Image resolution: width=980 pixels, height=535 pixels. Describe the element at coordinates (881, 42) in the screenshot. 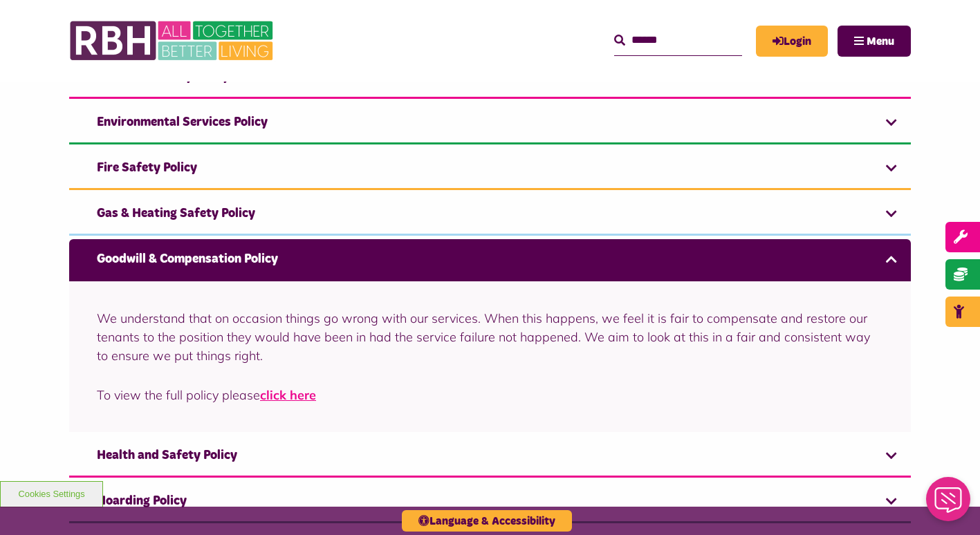

I see `span: Menu` at that location.